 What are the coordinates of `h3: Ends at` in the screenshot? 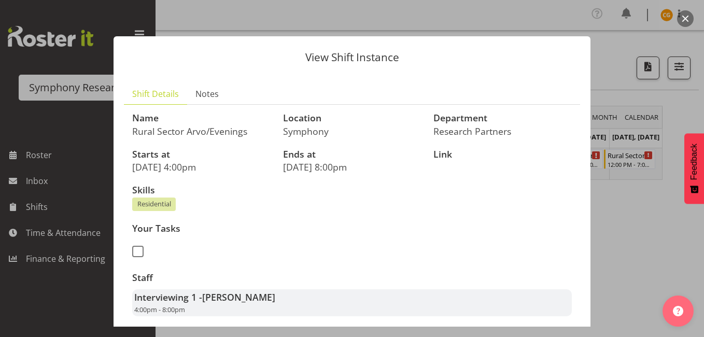 It's located at (352, 155).